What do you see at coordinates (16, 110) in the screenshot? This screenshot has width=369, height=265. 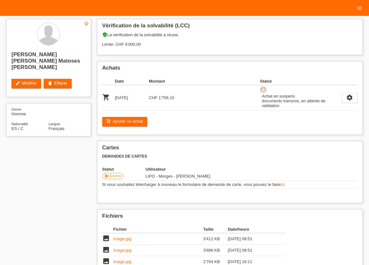 I see `span: Genre` at bounding box center [16, 110].